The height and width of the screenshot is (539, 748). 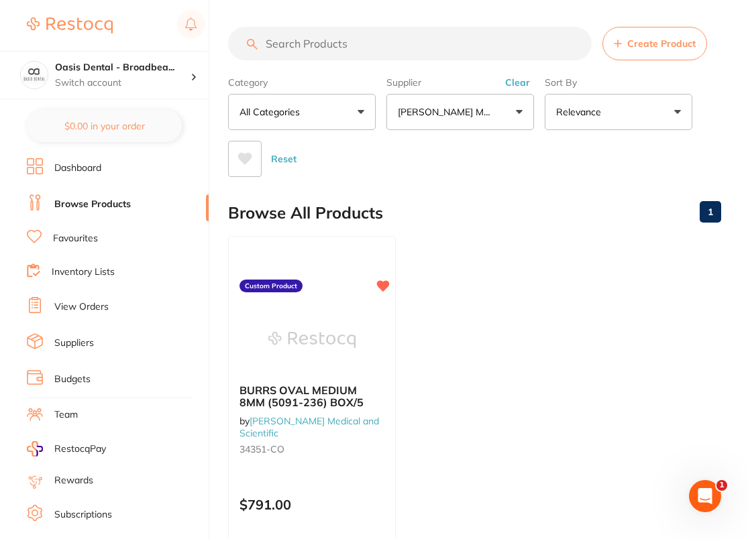 I want to click on a: Subscriptions, so click(x=83, y=515).